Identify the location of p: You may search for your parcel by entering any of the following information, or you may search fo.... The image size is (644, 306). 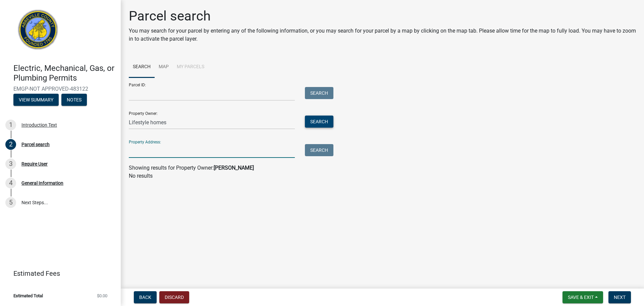
(382, 35).